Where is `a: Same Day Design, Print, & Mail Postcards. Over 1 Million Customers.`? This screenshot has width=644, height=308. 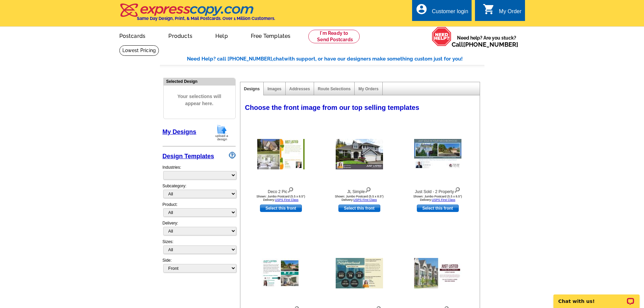 a: Same Day Design, Print, & Mail Postcards. Over 1 Million Customers. is located at coordinates (197, 15).